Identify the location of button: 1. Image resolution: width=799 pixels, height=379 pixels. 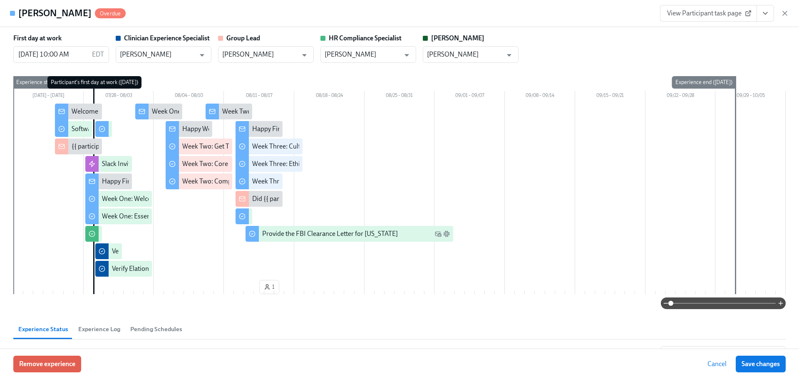
(269, 287).